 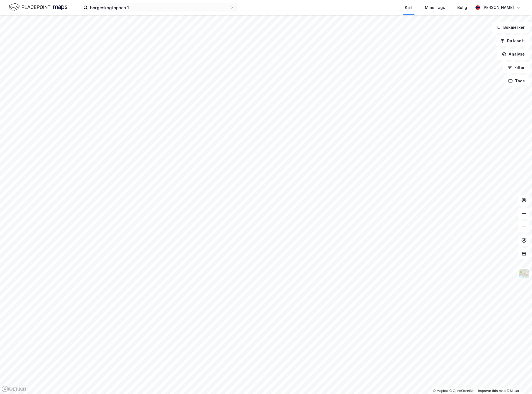 What do you see at coordinates (492, 391) in the screenshot?
I see `a: Improve this map` at bounding box center [492, 391].